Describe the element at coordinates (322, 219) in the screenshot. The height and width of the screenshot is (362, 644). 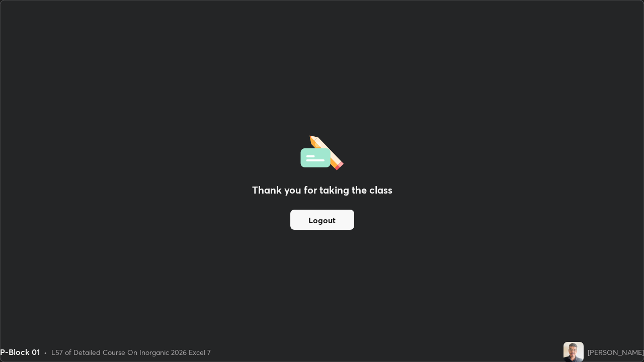
I see `button: Logout` at that location.